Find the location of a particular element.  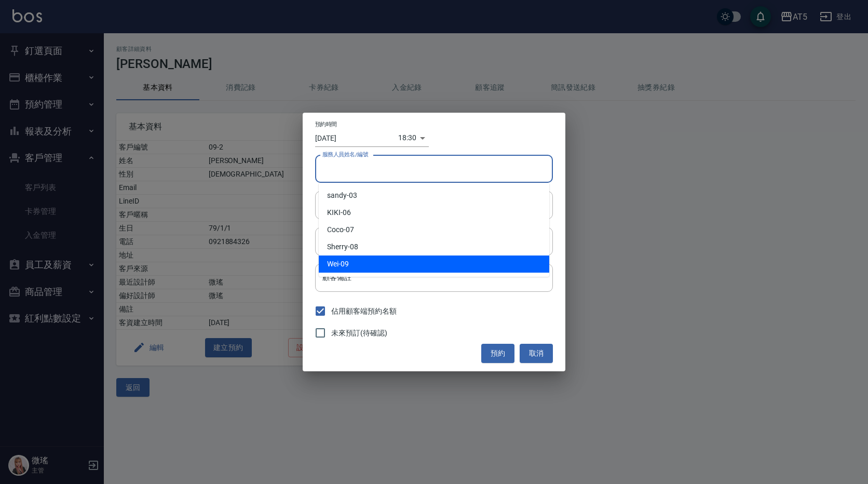

div: -07 is located at coordinates (434, 229).